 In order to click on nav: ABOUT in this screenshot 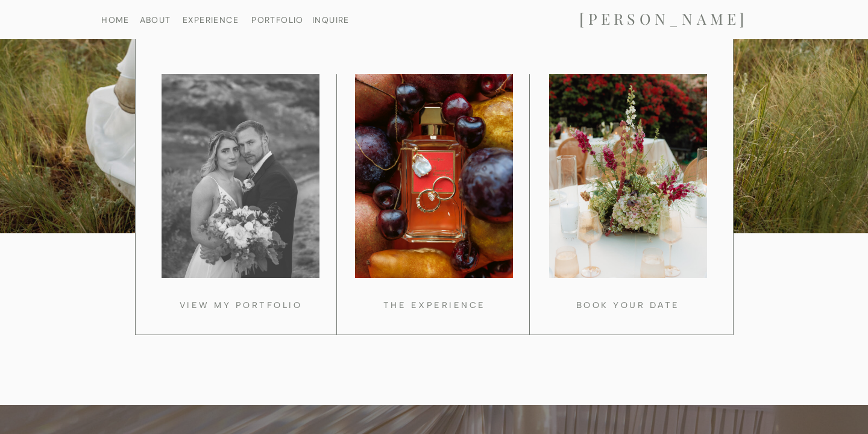, I will do `click(155, 19)`.